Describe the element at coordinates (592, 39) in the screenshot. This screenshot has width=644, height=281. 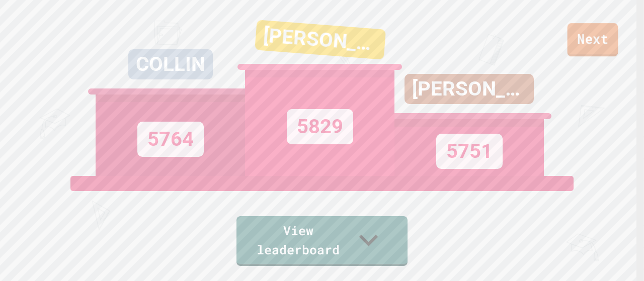
I see `a: Next` at that location.